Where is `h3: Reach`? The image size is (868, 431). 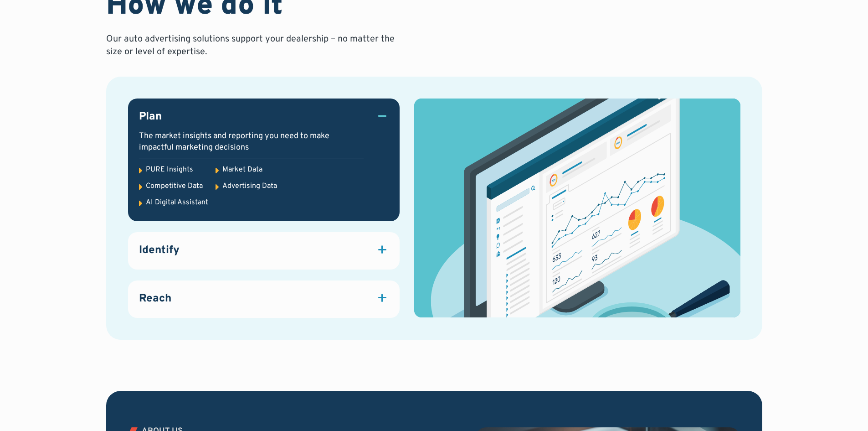 h3: Reach is located at coordinates (155, 299).